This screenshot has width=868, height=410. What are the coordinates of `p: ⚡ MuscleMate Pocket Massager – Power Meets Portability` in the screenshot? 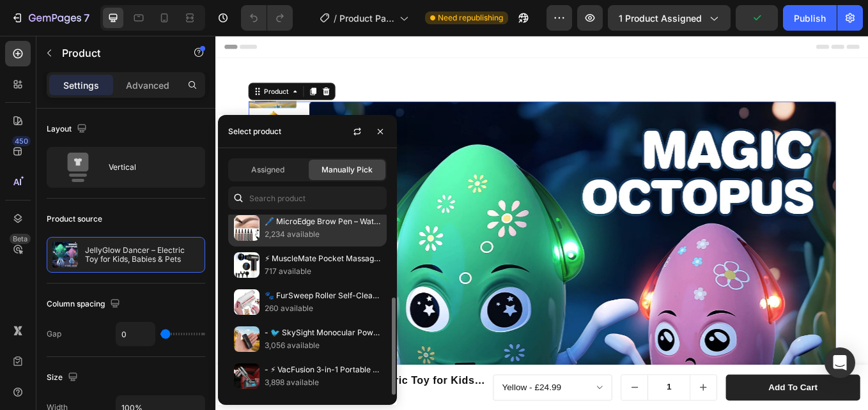 It's located at (323, 259).